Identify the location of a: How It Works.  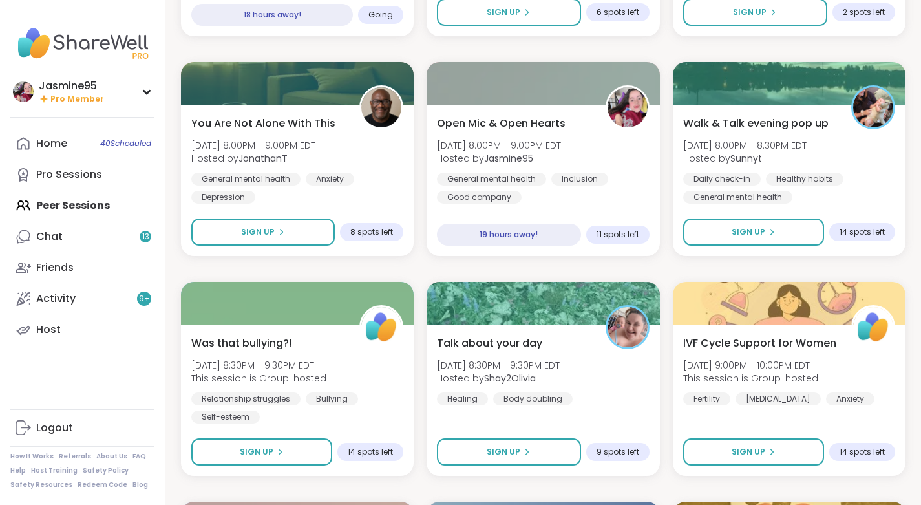
(32, 456).